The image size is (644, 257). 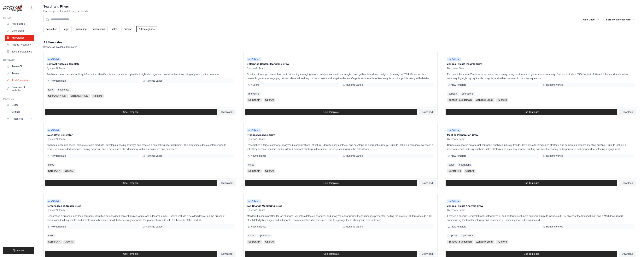 I want to click on span: Logout, so click(x=21, y=251).